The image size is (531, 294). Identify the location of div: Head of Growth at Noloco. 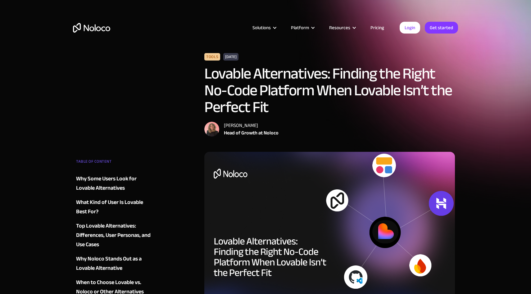
(251, 133).